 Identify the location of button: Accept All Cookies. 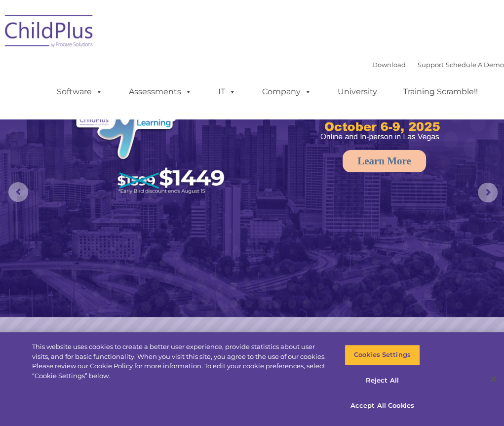
(382, 406).